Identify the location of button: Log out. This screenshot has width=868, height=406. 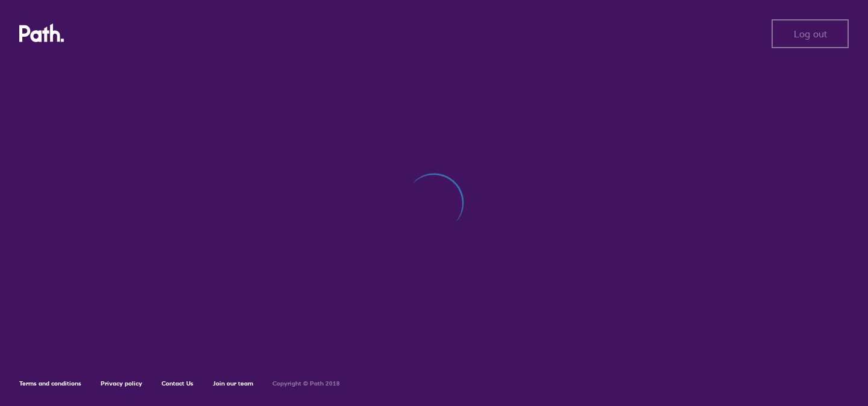
(810, 34).